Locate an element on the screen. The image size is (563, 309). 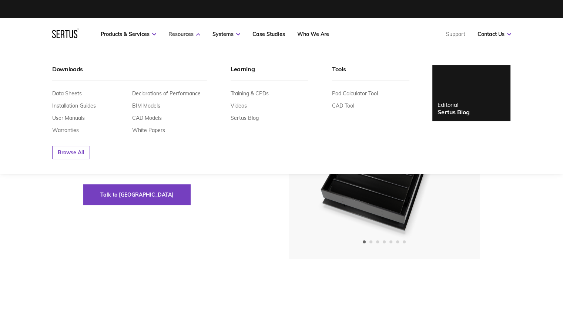
a: Products & Services is located at coordinates (129, 34).